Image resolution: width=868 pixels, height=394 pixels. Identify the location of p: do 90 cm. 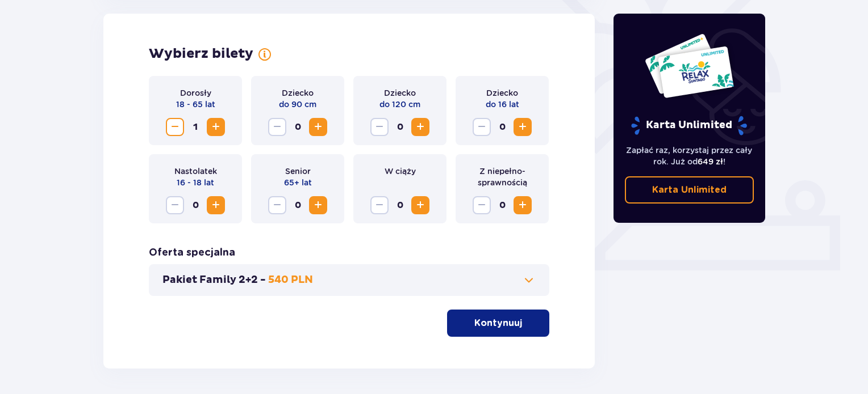
(297, 105).